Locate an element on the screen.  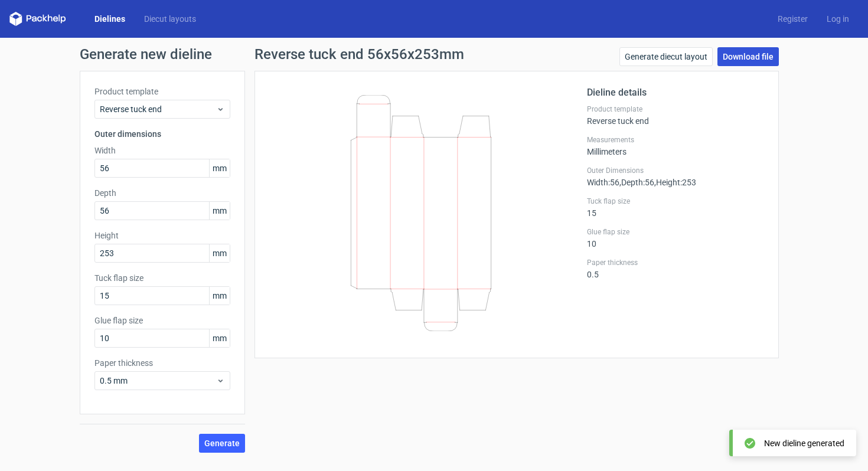
button: Generate is located at coordinates (222, 443).